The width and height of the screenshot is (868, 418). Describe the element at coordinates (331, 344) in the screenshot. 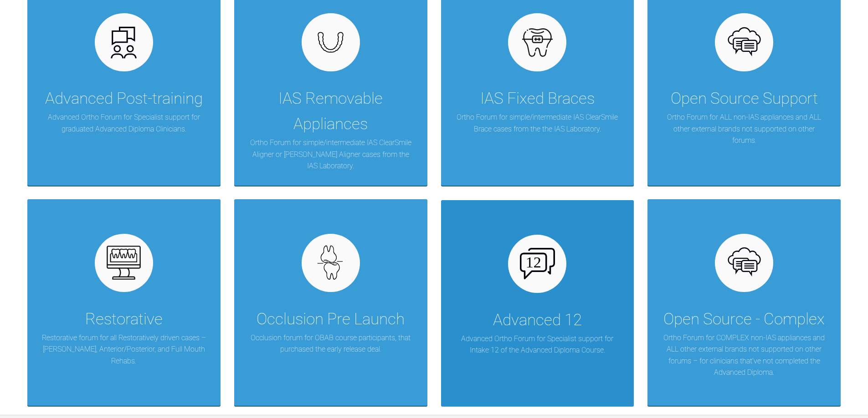

I see `p: Occlusion forum for OBAB course participants, that purchased the early release deal.` at that location.